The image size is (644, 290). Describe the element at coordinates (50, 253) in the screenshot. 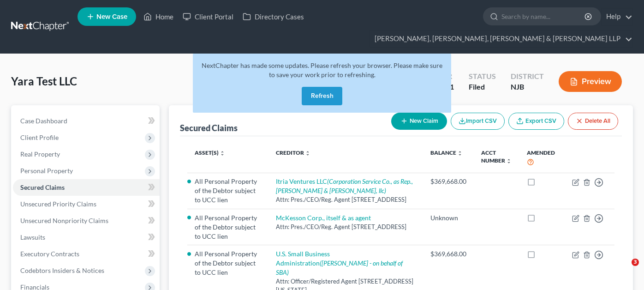

I see `span: Executory Contracts` at that location.